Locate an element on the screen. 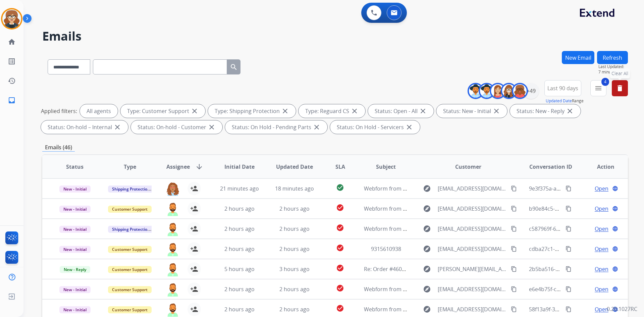 Image resolution: width=644 pixels, height=317 pixels. div: Type: Shipping Protection is located at coordinates (252, 111).